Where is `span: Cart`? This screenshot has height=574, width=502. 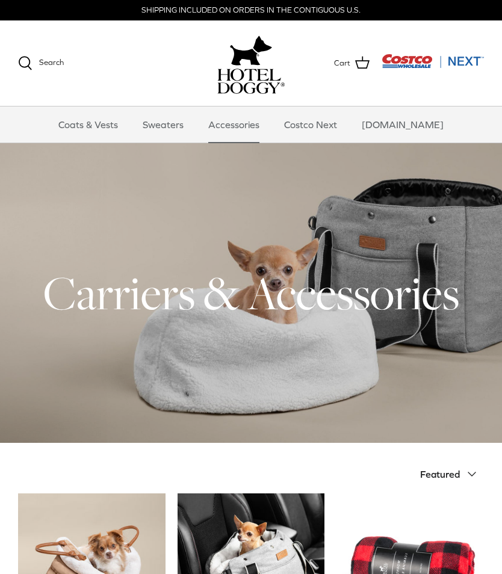 span: Cart is located at coordinates (342, 63).